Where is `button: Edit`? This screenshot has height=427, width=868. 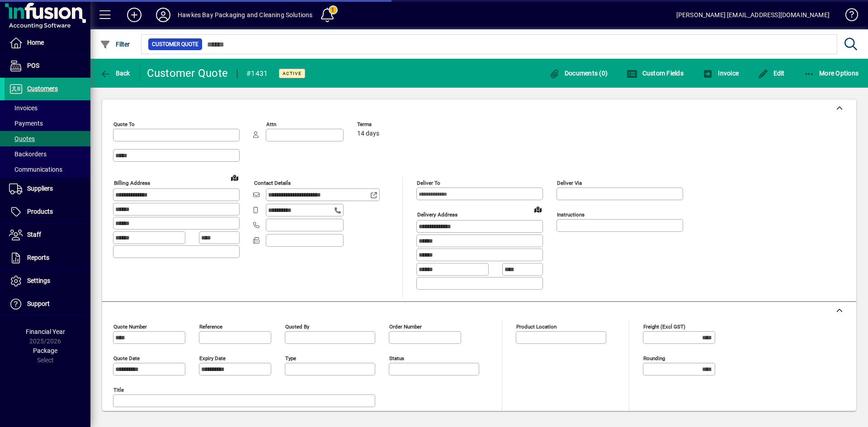
button: Edit is located at coordinates (771, 73).